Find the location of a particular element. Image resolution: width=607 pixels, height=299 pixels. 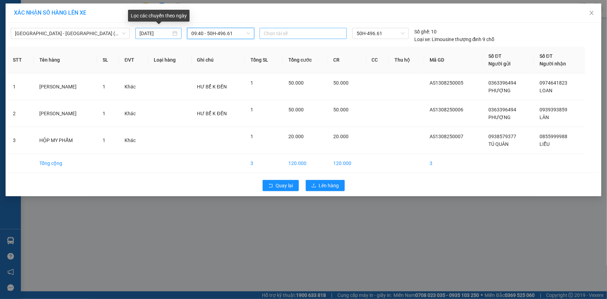

th: Tổng cước is located at coordinates (305, 60).